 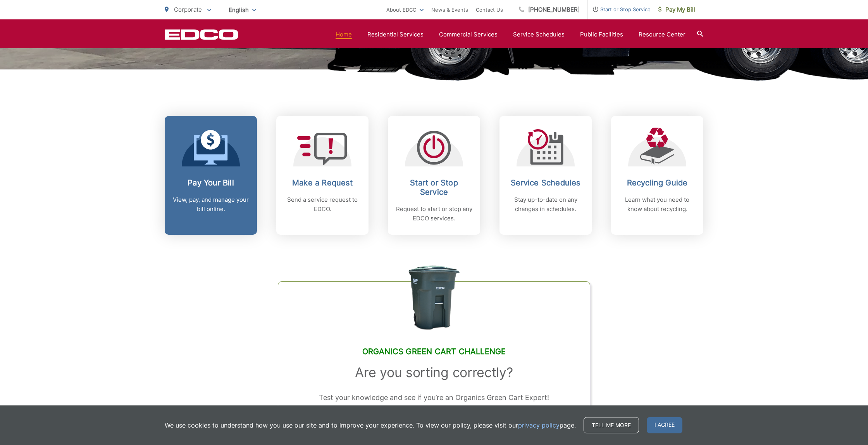 What do you see at coordinates (434, 372) in the screenshot?
I see `h3: Are you sorting correctly?` at bounding box center [434, 372].